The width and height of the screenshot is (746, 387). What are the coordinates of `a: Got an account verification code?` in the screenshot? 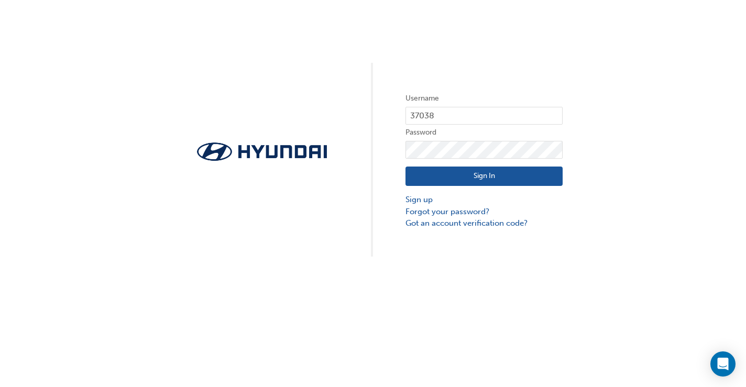 It's located at (484, 223).